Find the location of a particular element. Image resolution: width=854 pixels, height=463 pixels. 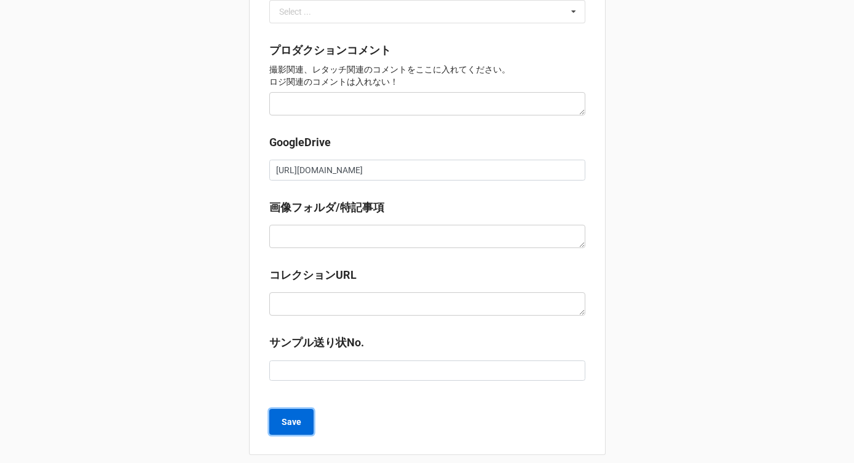

b: Save is located at coordinates (291, 422).